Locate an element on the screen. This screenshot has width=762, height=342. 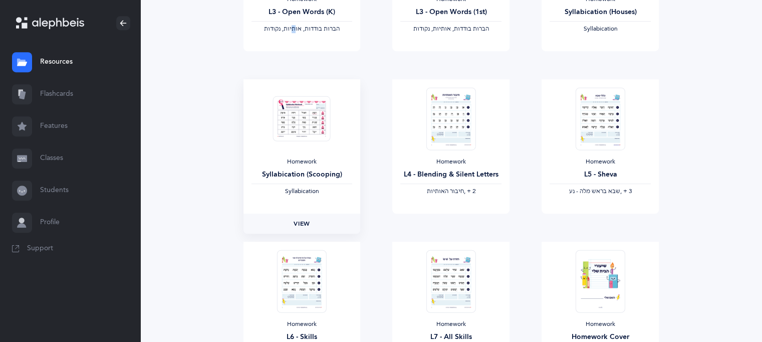
img: Homework_L5_Sheva_R_HE_thumbnail_1754305398.png is located at coordinates (600, 118).